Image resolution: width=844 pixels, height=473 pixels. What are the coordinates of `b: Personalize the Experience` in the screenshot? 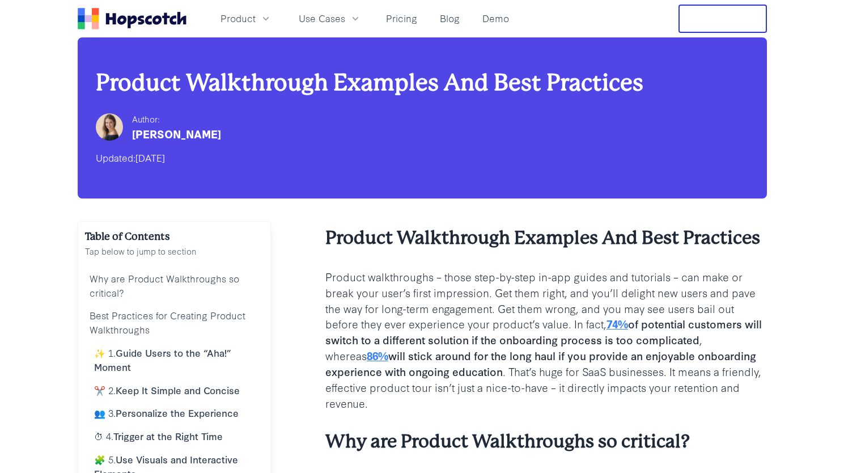 It's located at (177, 412).